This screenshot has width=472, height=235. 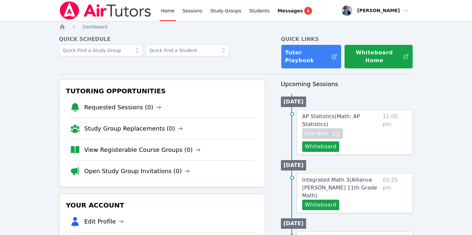 I want to click on button: Join Now, so click(x=323, y=134).